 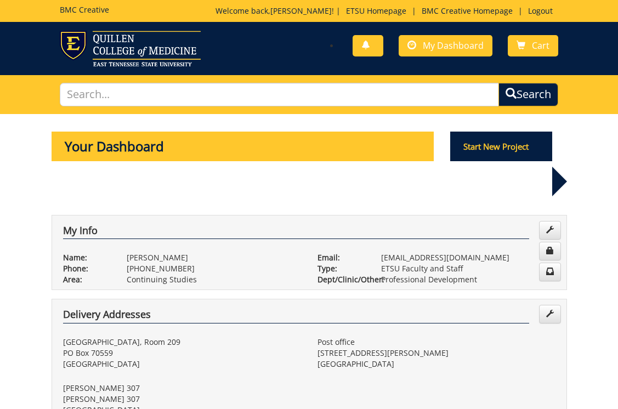 I want to click on p: Email:, so click(x=341, y=258).